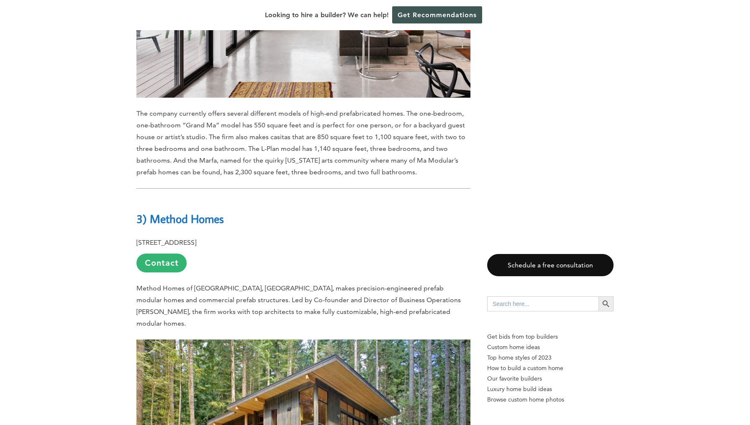 The width and height of the screenshot is (750, 425). What do you see at coordinates (606, 304) in the screenshot?
I see `svg: Search` at bounding box center [606, 304].